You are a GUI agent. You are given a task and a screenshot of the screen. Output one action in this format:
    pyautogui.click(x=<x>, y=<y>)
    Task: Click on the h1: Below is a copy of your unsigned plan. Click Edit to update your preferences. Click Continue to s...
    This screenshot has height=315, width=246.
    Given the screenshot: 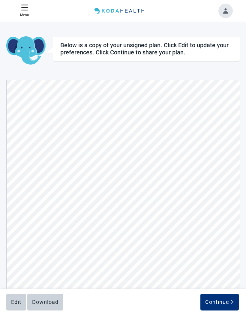 What is the action you would take?
    pyautogui.click(x=146, y=49)
    